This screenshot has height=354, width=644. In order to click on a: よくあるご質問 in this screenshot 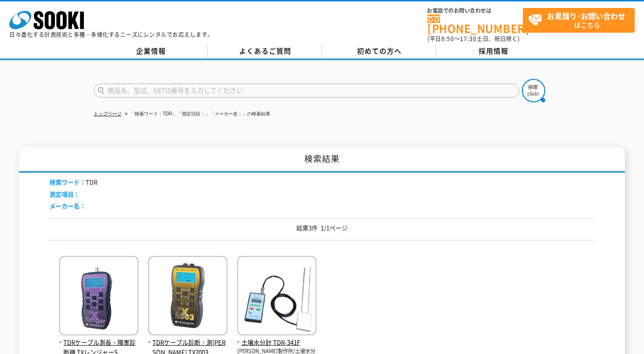, I will do `click(264, 51)`.